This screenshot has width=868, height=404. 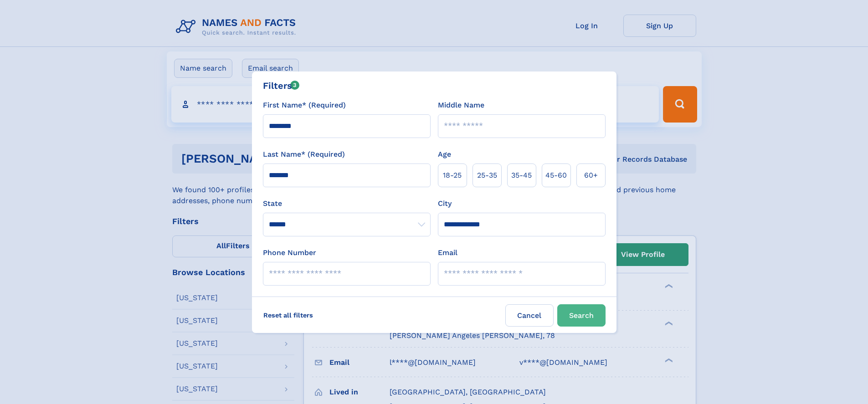 What do you see at coordinates (556, 175) in the screenshot?
I see `span: 45‑60` at bounding box center [556, 175].